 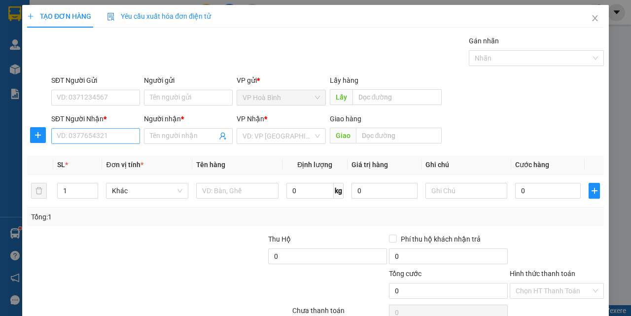 I want to click on span: SL, so click(x=61, y=165).